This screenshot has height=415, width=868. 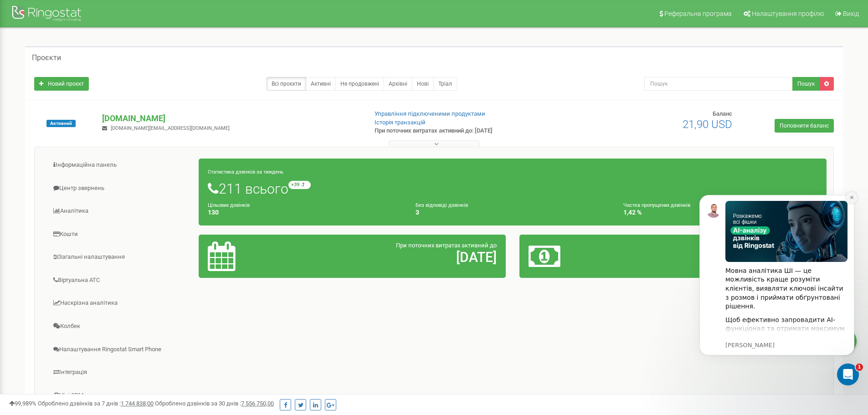 I want to click on span: Баланс, so click(x=722, y=114).